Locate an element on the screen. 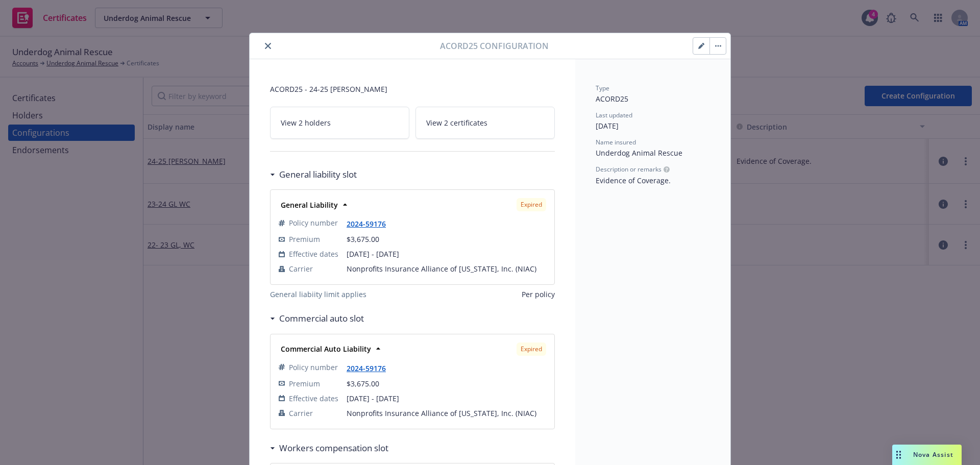 The image size is (980, 465). h3: General liability slot is located at coordinates (318, 175).